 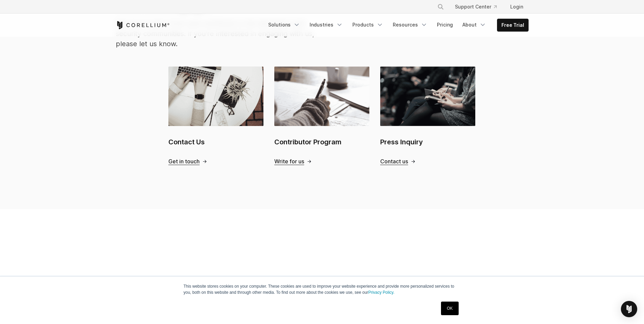 I want to click on a: Resources, so click(x=410, y=25).